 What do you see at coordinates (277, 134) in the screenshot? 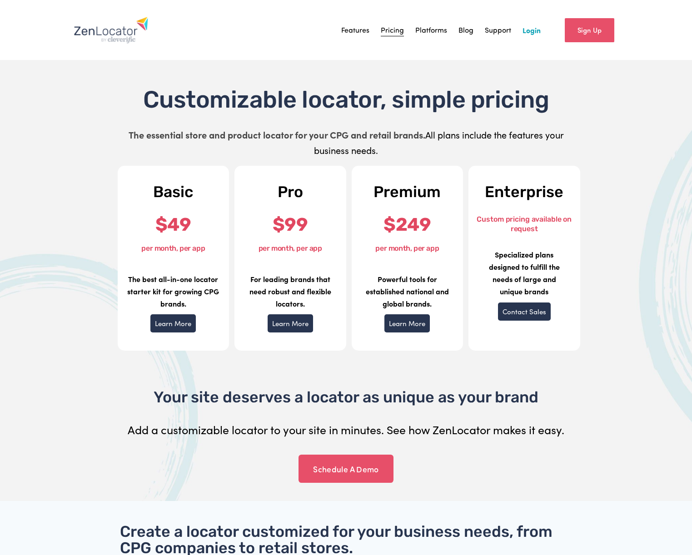
I see `strong: The essential store and product locator for your CPG and retail brands.` at bounding box center [277, 134].